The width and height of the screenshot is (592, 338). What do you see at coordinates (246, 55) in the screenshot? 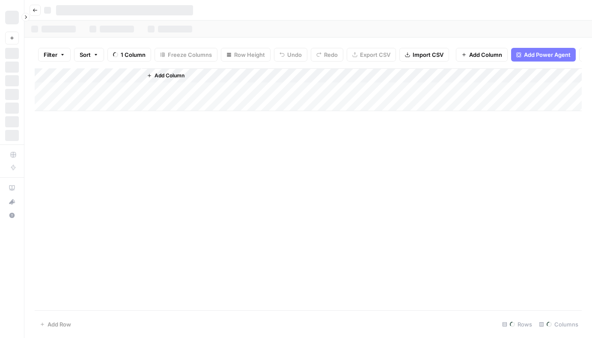
I see `button: Row Height` at bounding box center [246, 55].